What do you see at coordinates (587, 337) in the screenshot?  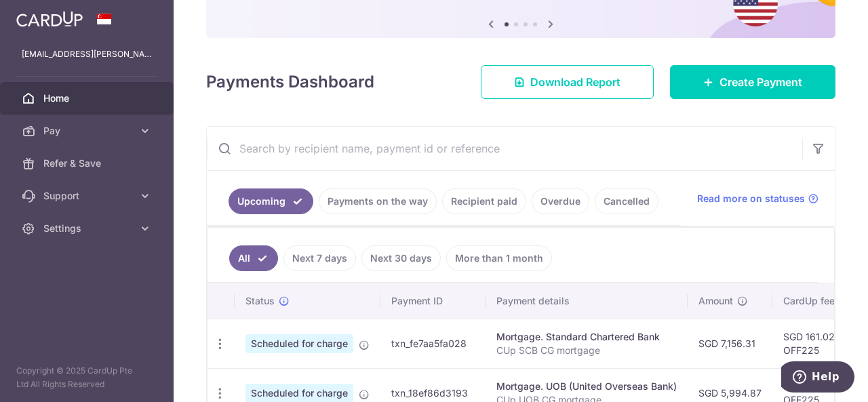 I see `div: Mortgage. Standard Chartered Bank` at bounding box center [587, 337].